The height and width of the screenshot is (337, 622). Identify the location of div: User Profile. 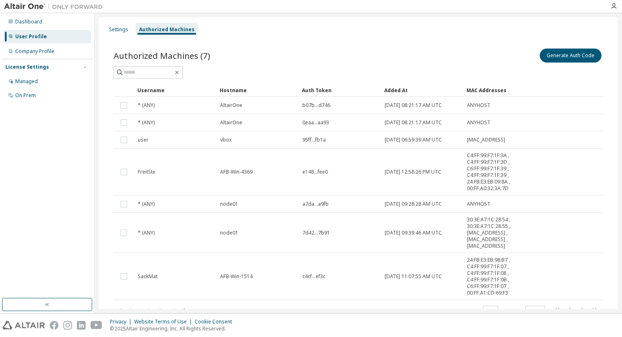
(31, 37).